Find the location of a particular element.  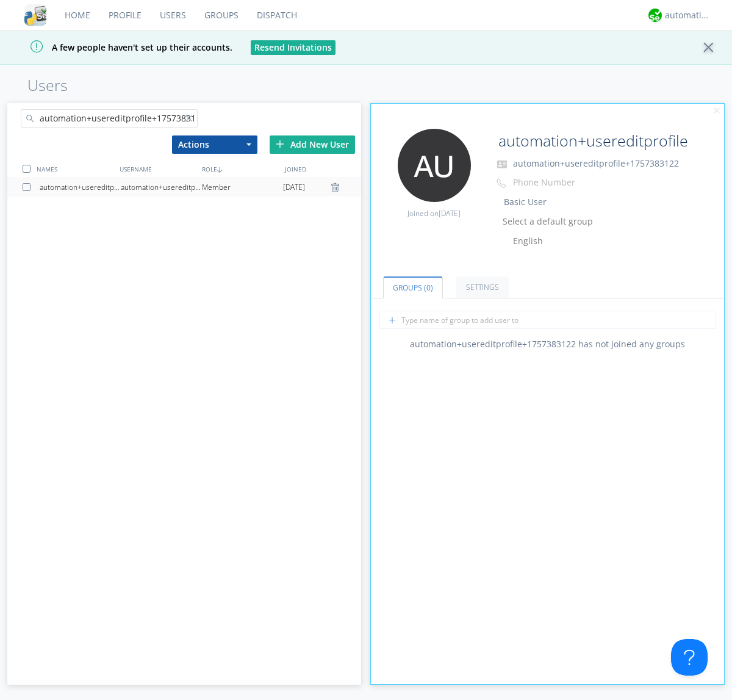

input: Name is located at coordinates (592, 141).